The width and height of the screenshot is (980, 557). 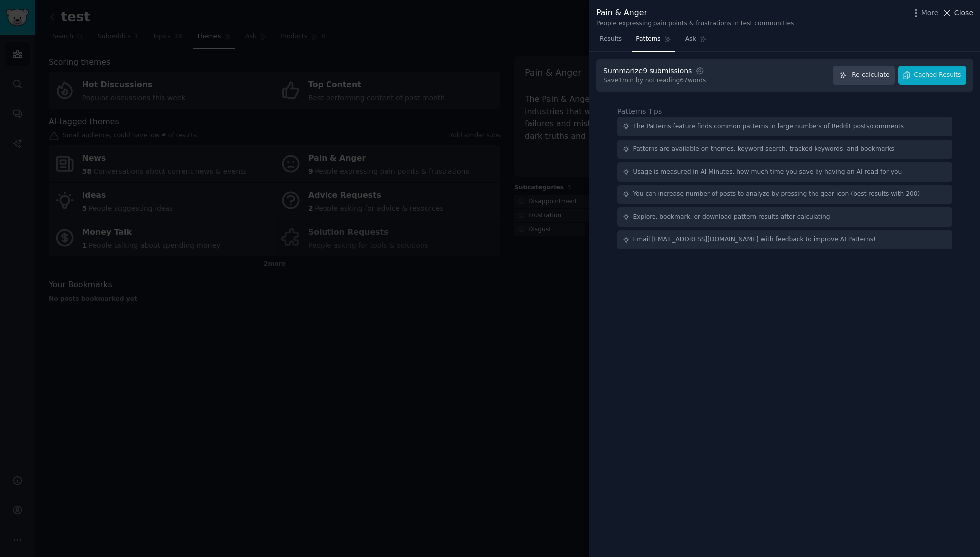 What do you see at coordinates (932, 75) in the screenshot?
I see `button: Cached Results` at bounding box center [932, 75].